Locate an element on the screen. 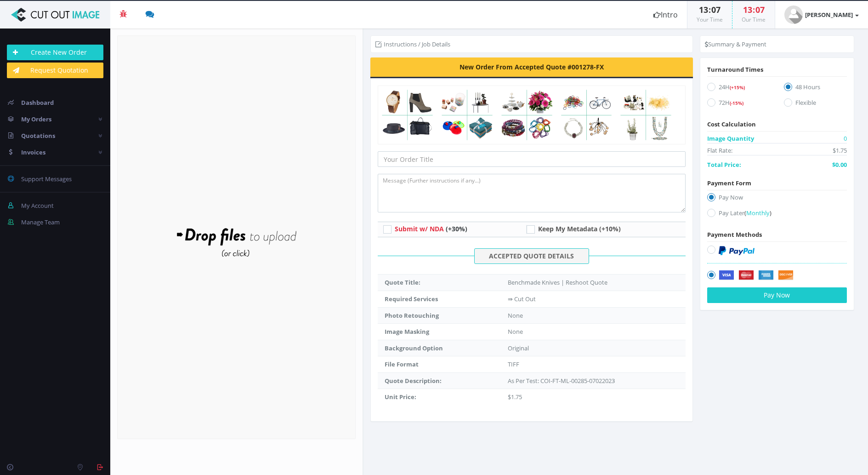 The width and height of the screenshot is (868, 475). strong: File Format is located at coordinates (402, 364).